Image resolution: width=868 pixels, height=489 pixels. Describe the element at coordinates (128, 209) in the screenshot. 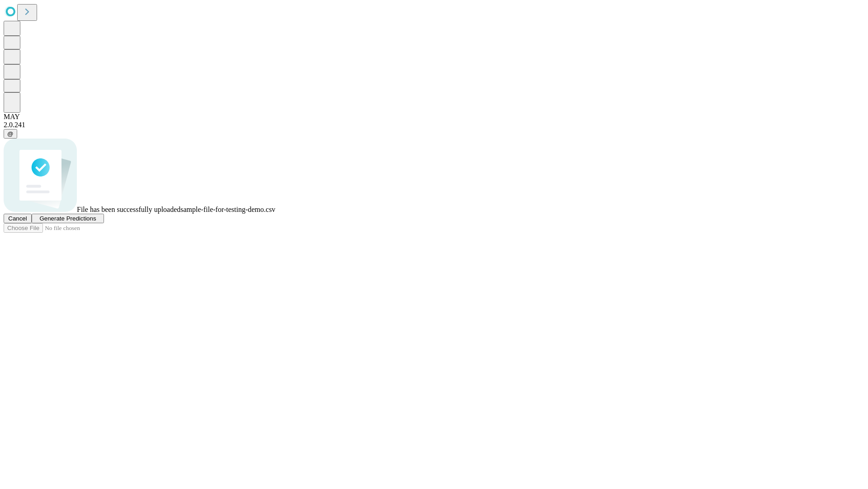

I see `span: File has been successfully uploaded` at that location.